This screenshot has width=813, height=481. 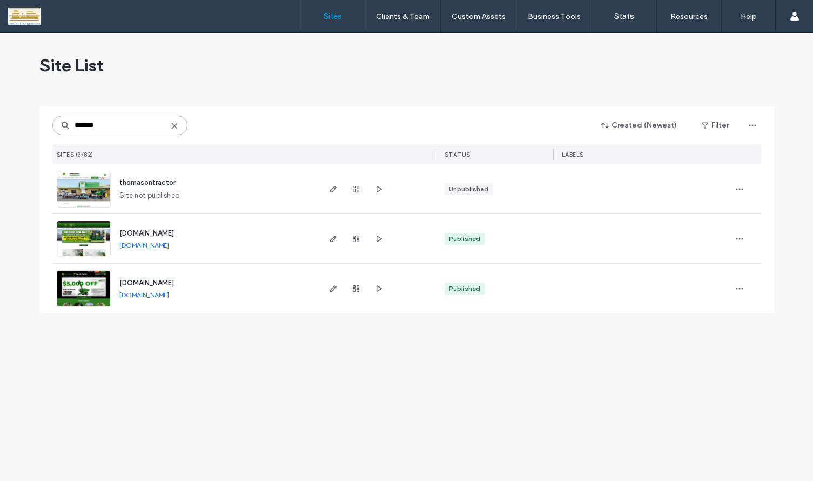 What do you see at coordinates (150, 195) in the screenshot?
I see `span: Site not published` at bounding box center [150, 195].